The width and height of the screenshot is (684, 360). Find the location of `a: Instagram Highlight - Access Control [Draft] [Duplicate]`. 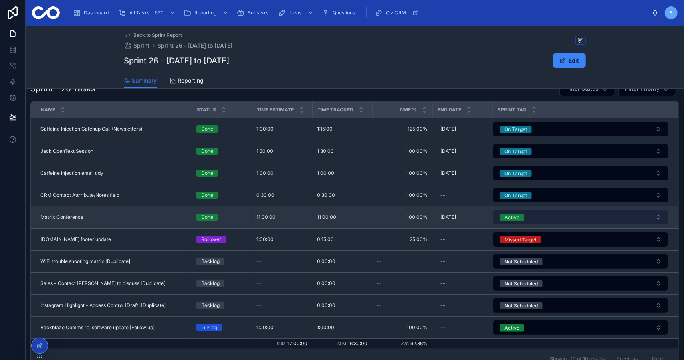

a: Instagram Highlight - Access Control [Draft] [Duplicate] is located at coordinates (113, 305).